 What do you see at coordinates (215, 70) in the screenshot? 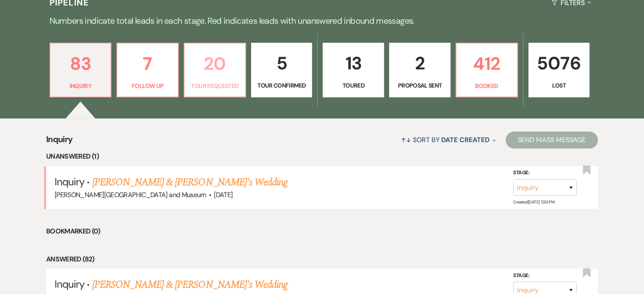
I see `a: 20Tour Requested` at bounding box center [215, 70].